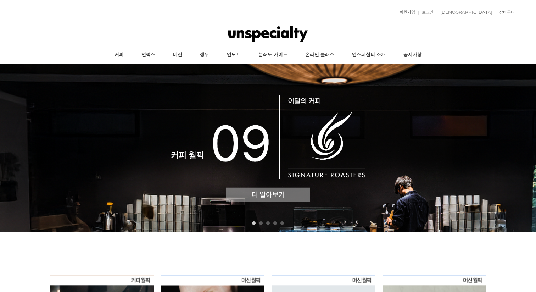  Describe the element at coordinates (261, 223) in the screenshot. I see `a: 2` at that location.